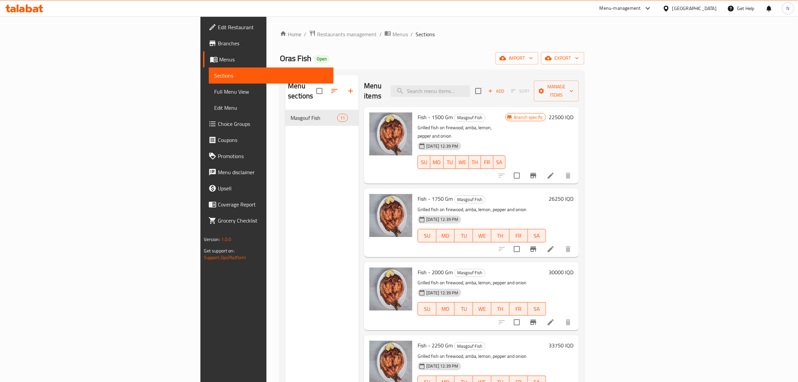  I want to click on button: MO, so click(437, 162).